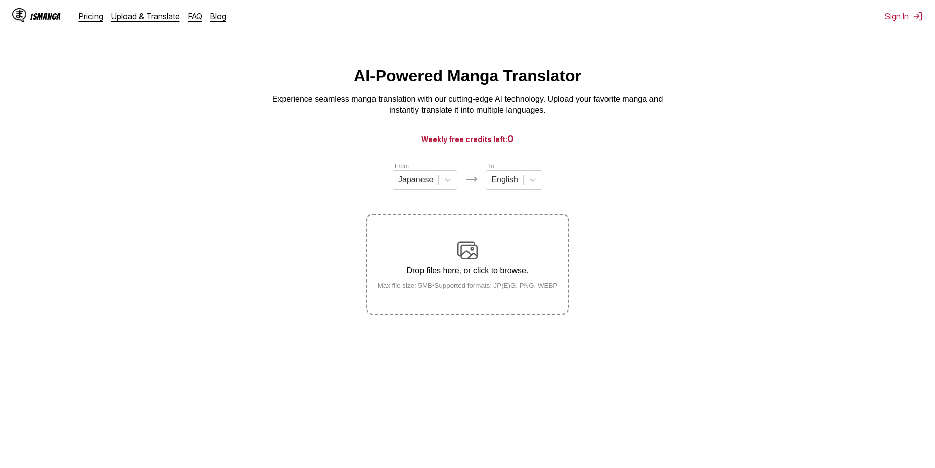  What do you see at coordinates (511, 138) in the screenshot?
I see `span: 0` at bounding box center [511, 138].